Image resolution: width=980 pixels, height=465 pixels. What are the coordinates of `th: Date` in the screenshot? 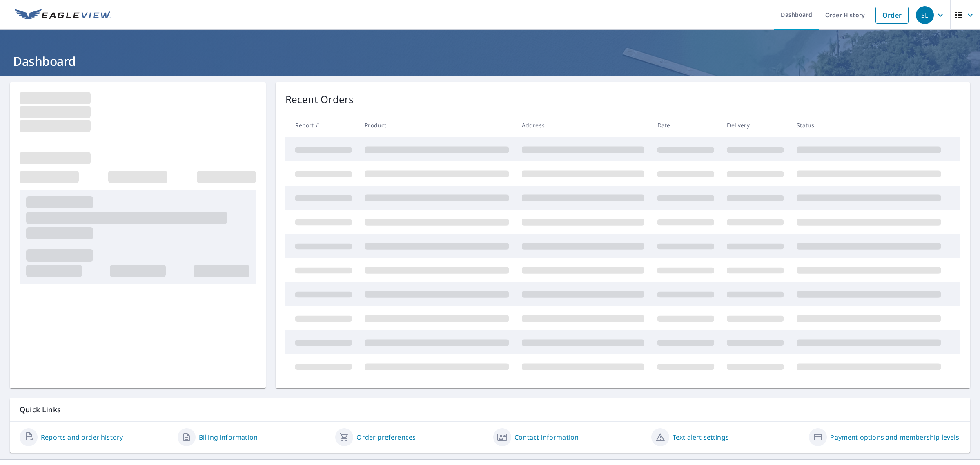 It's located at (686, 125).